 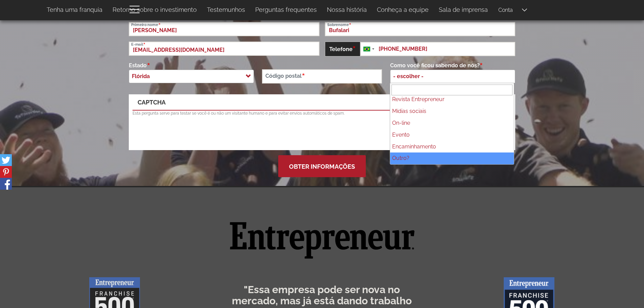 What do you see at coordinates (322, 240) in the screenshot?
I see `img: Logotipo da revista Entrepreneur` at bounding box center [322, 240].